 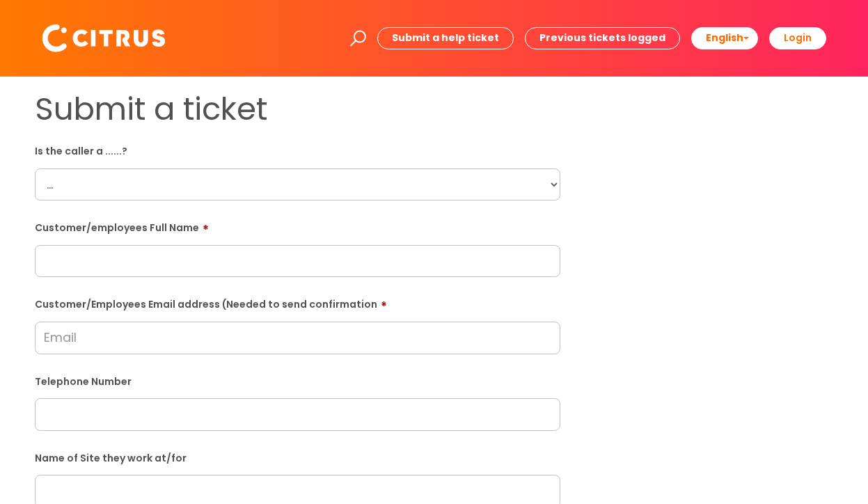 I want to click on label: Telephone Number, so click(x=297, y=380).